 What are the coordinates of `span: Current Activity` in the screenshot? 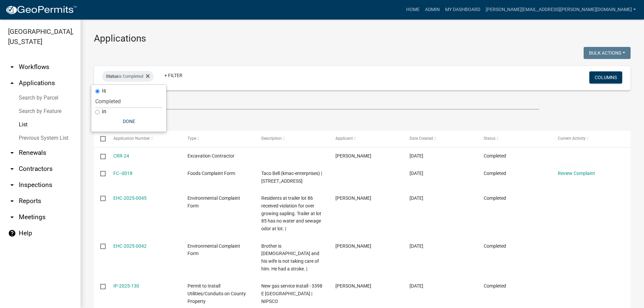 It's located at (572, 138).